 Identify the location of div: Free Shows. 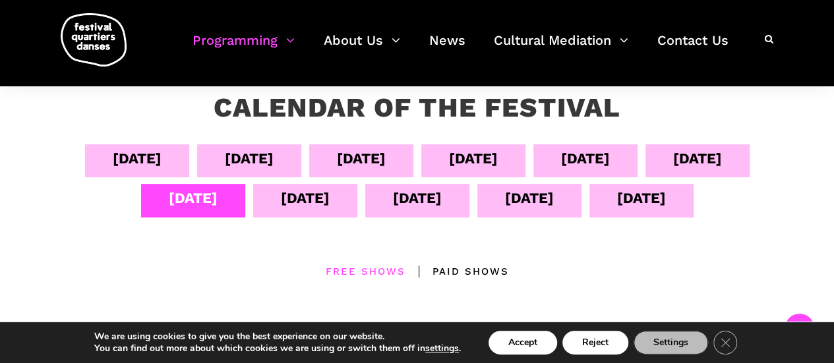
(365, 271).